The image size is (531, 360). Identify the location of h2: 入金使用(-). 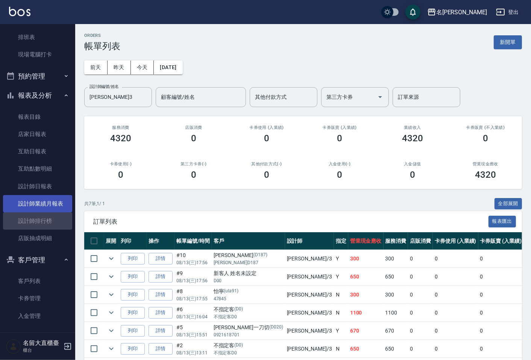
(339, 164).